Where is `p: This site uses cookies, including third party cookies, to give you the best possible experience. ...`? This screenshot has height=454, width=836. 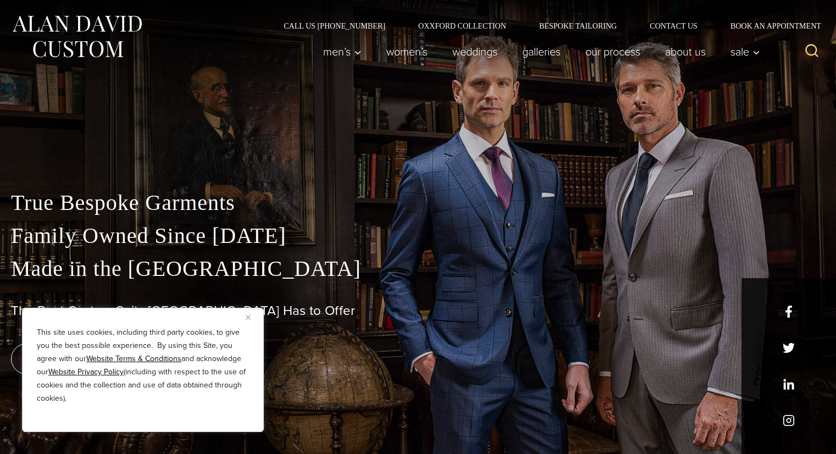
p: This site uses cookies, including third party cookies, to give you the best possible experience. ... is located at coordinates (143, 366).